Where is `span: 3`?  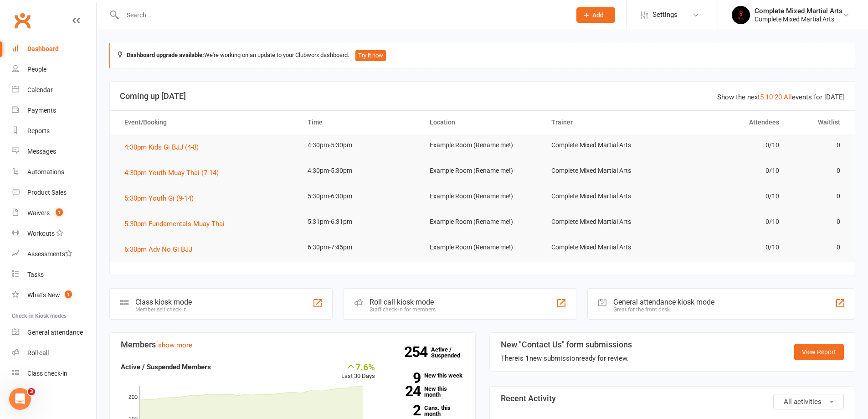 span: 3 is located at coordinates (31, 391).